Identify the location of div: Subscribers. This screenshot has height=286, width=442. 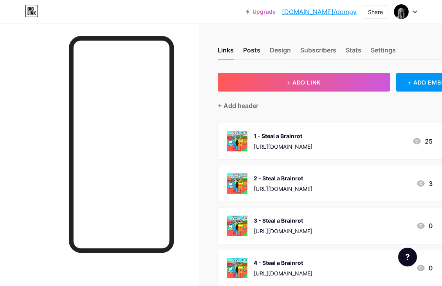
(319, 53).